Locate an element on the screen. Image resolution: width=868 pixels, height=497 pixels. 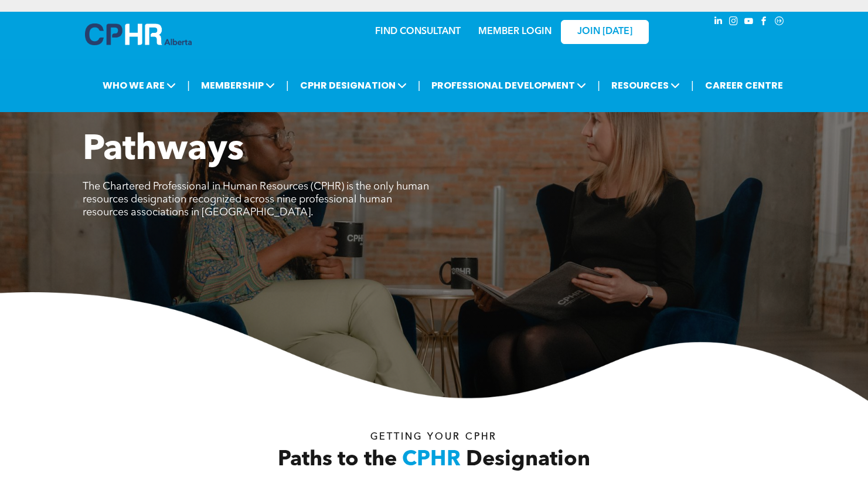
span: CPHR is located at coordinates (431, 460).